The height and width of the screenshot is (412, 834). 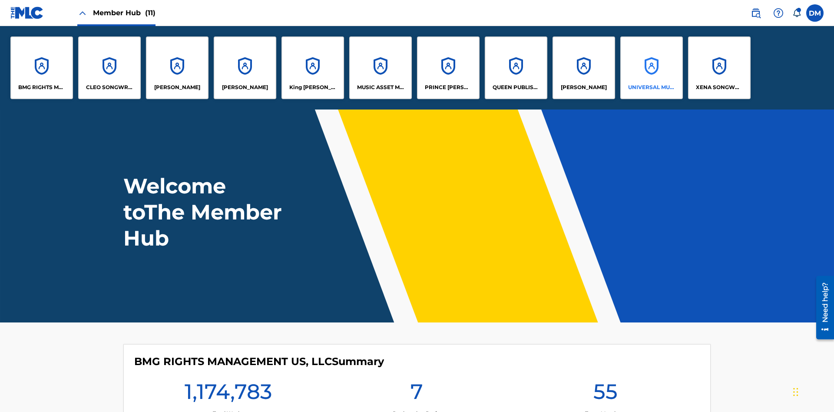 I want to click on div: Open Resource Center, so click(x=15, y=36).